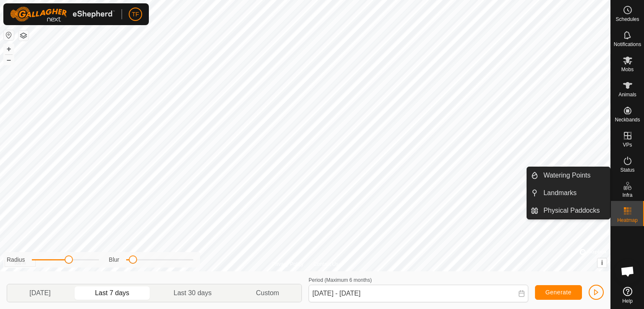 This screenshot has width=644, height=309. Describe the element at coordinates (326, 264) in the screenshot. I see `a: Contact Us` at that location.